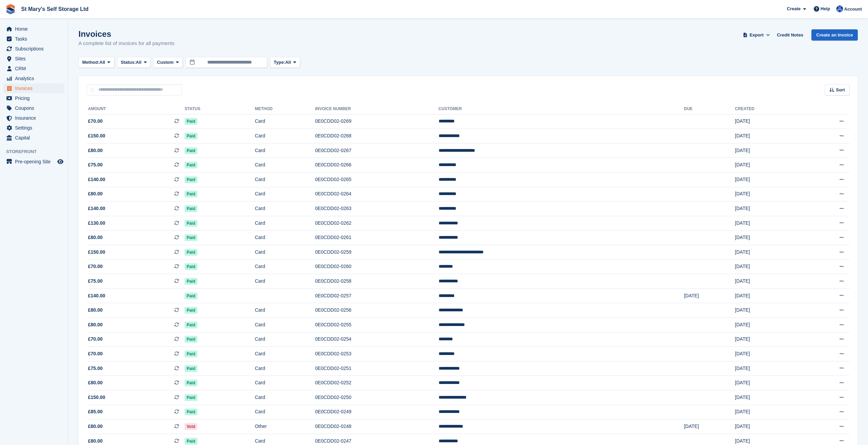 This screenshot has height=445, width=868. I want to click on span: Analytics, so click(35, 78).